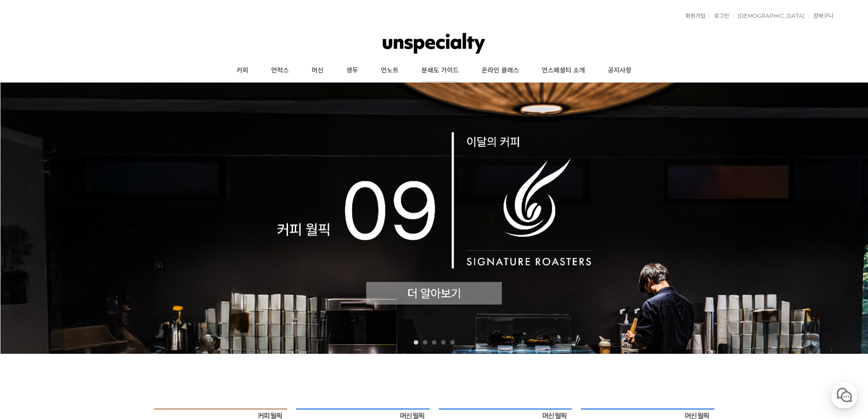 Image resolution: width=868 pixels, height=419 pixels. Describe the element at coordinates (352, 71) in the screenshot. I see `a: 생두` at that location.